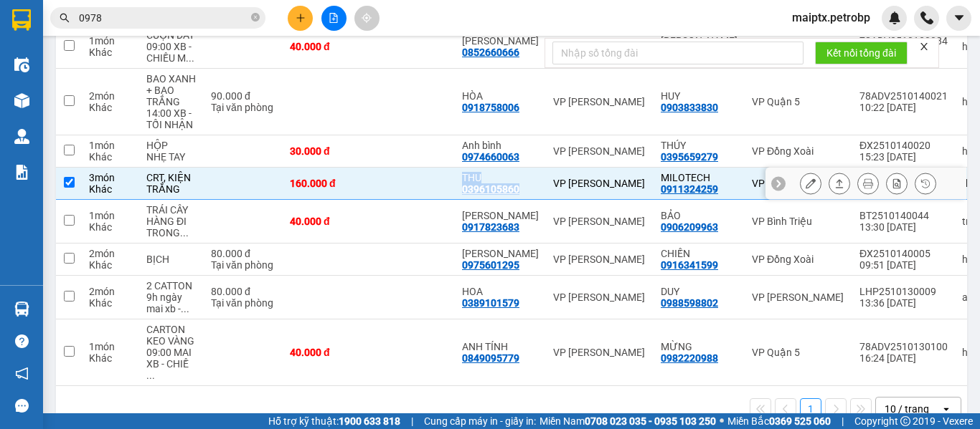  Describe the element at coordinates (326, 152) in the screenshot. I see `div: 30.000 đ` at that location.